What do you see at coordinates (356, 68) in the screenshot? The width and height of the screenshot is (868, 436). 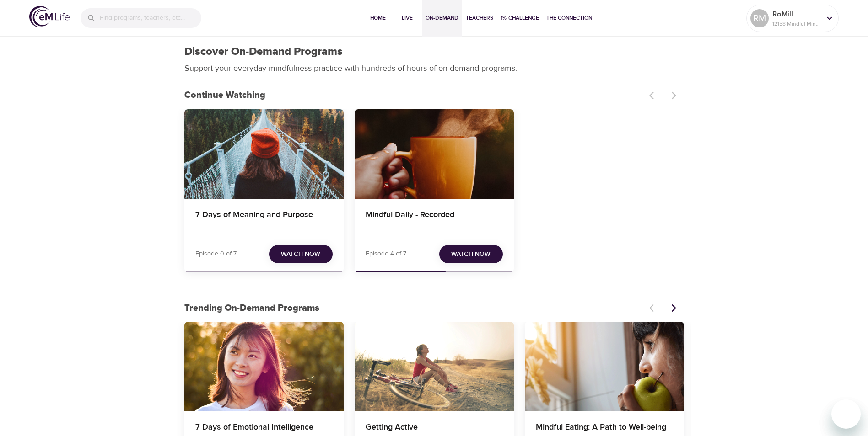 I see `p: Support your everyday mindfulness practice with hundreds of hours of on-demand programs.` at bounding box center [356, 68].